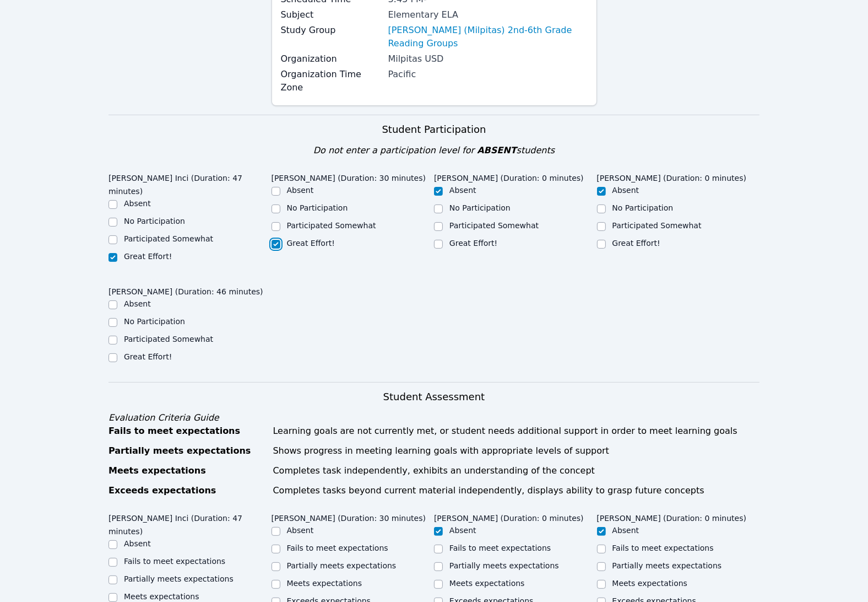 The image size is (868, 602). What do you see at coordinates (434, 418) in the screenshot?
I see `div: Evaluation Criteria Guide` at bounding box center [434, 418].